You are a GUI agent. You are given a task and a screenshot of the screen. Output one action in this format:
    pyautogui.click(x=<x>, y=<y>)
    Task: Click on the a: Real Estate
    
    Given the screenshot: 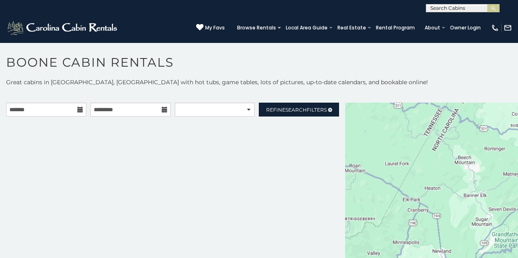 What is the action you would take?
    pyautogui.click(x=352, y=28)
    